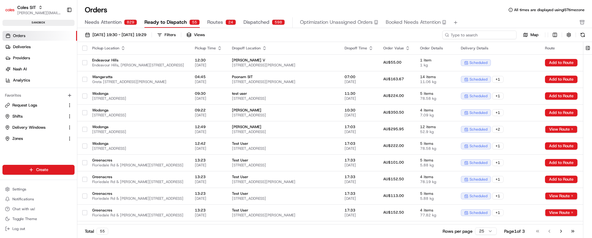 The height and width of the screenshot is (238, 592). I want to click on span: AU$295.95, so click(393, 129).